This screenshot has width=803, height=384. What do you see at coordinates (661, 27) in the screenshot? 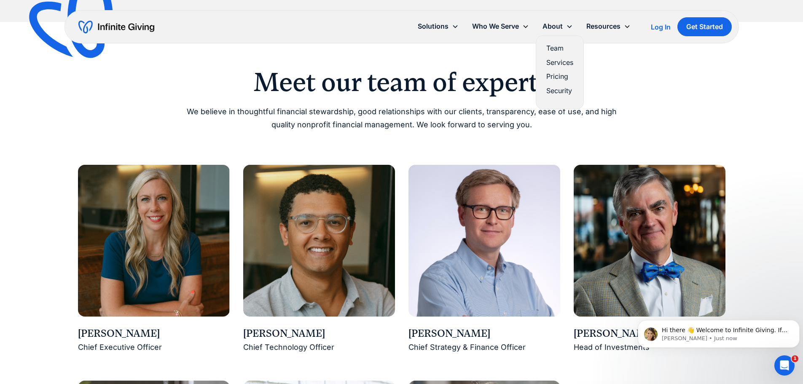
I see `a: Log In` at bounding box center [661, 27].